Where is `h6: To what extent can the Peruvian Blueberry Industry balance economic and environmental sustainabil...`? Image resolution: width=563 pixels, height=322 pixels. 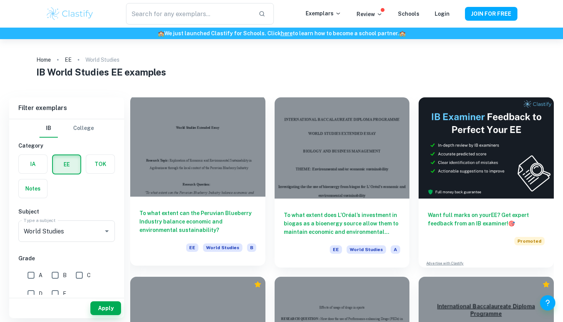 h6: To what extent can the Peruvian Blueberry Industry balance economic and environmental sustainabil... is located at coordinates (198, 222).